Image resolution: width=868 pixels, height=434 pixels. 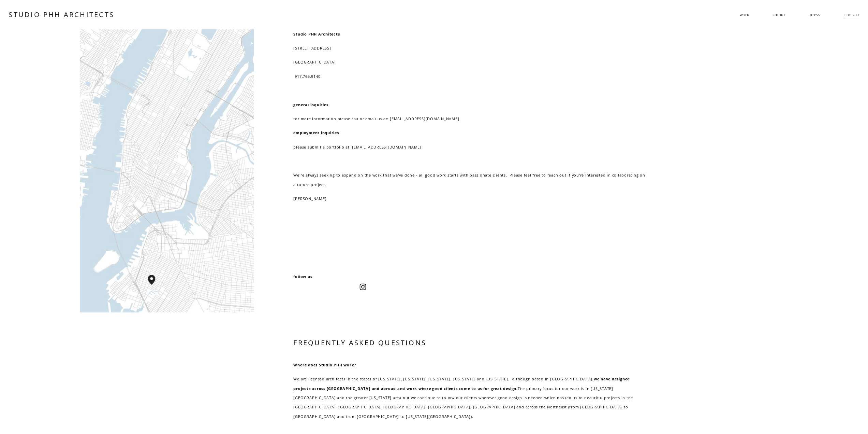 What do you see at coordinates (745, 15) in the screenshot?
I see `a: folder dropdown` at bounding box center [745, 15].